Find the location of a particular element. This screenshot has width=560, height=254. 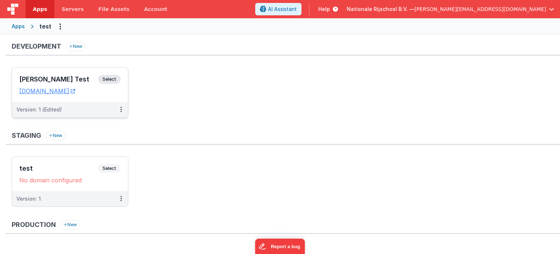

h3: Staging is located at coordinates (26, 135).